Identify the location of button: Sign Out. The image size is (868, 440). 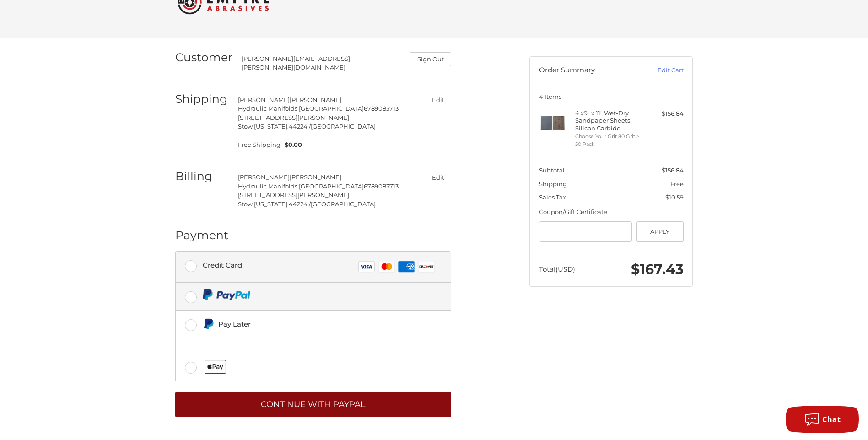
(430, 59).